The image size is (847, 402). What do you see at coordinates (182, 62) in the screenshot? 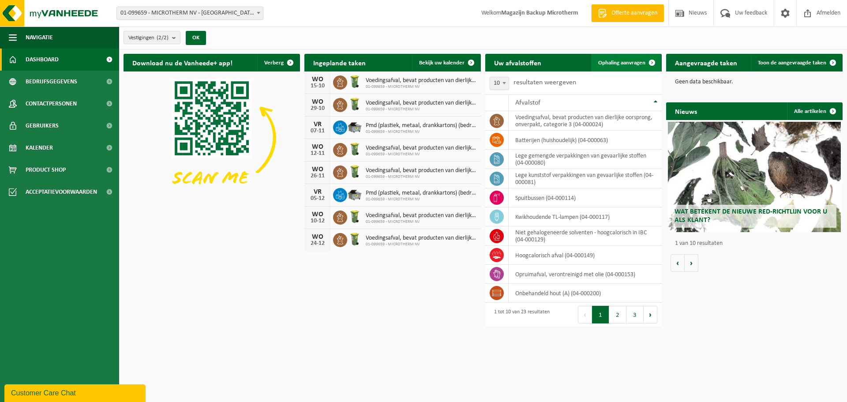
I see `h2: Download nu de Vanheede+ app!` at bounding box center [182, 62].